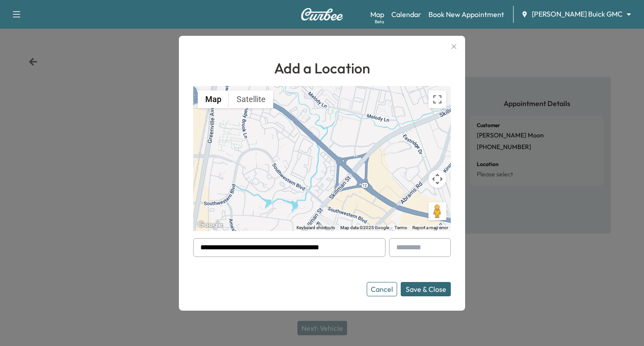  What do you see at coordinates (377, 14) in the screenshot?
I see `a: MapBeta` at bounding box center [377, 14].